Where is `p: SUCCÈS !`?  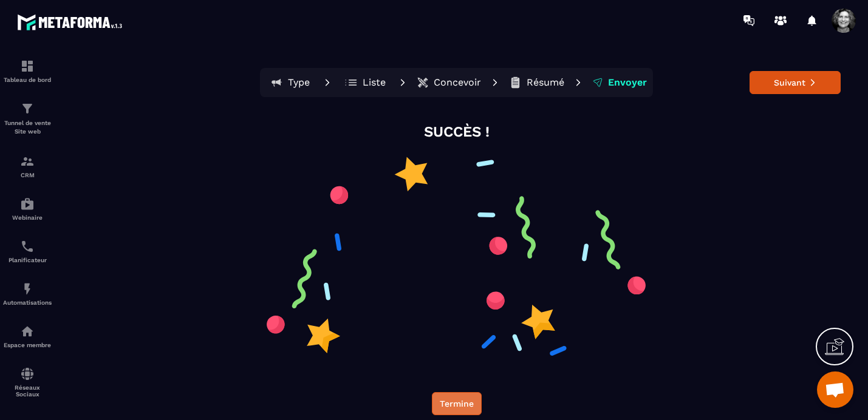 p: SUCCÈS ! is located at coordinates (456, 132).